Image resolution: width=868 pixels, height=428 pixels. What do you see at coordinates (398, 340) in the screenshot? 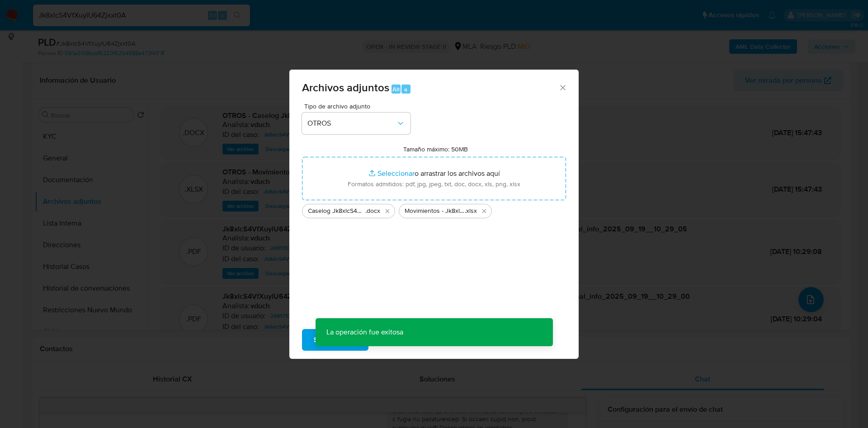
I see `span: Cancelar` at bounding box center [398, 340].